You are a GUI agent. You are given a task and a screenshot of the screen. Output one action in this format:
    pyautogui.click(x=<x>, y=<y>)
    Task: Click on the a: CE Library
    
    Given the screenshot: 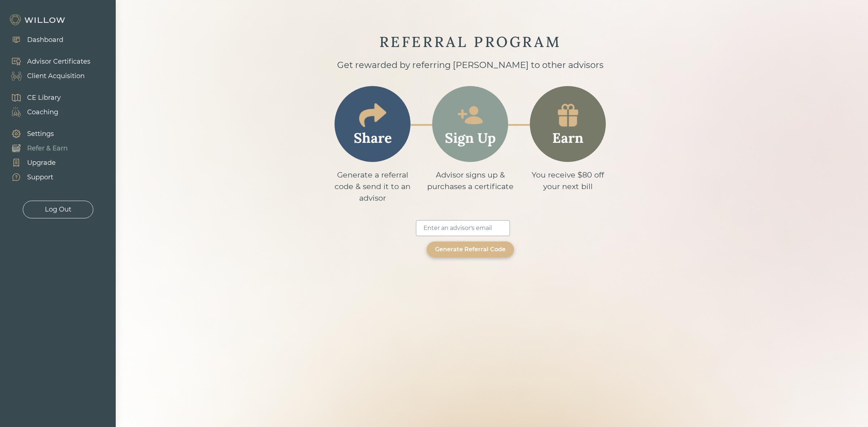 What is the action you would take?
    pyautogui.click(x=32, y=98)
    